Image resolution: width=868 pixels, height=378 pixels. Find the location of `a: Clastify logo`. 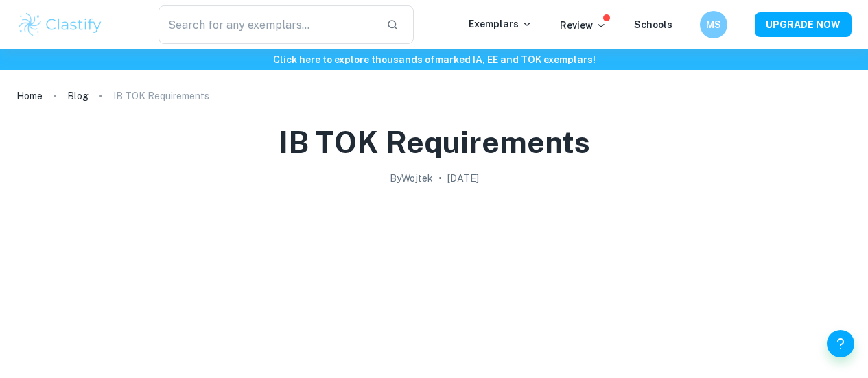

a: Clastify logo is located at coordinates (60, 25).